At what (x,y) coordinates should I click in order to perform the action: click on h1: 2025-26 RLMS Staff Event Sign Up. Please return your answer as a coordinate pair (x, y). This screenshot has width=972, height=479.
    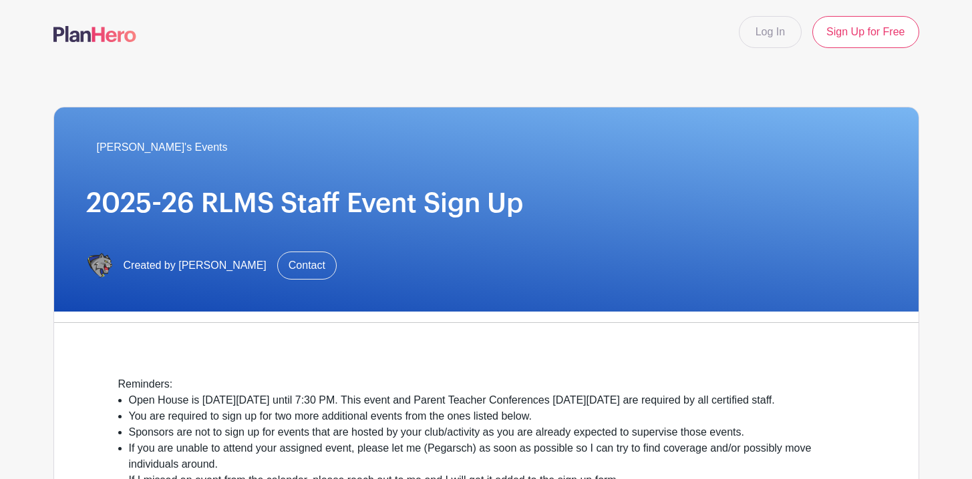
    Looking at the image, I should click on (486, 204).